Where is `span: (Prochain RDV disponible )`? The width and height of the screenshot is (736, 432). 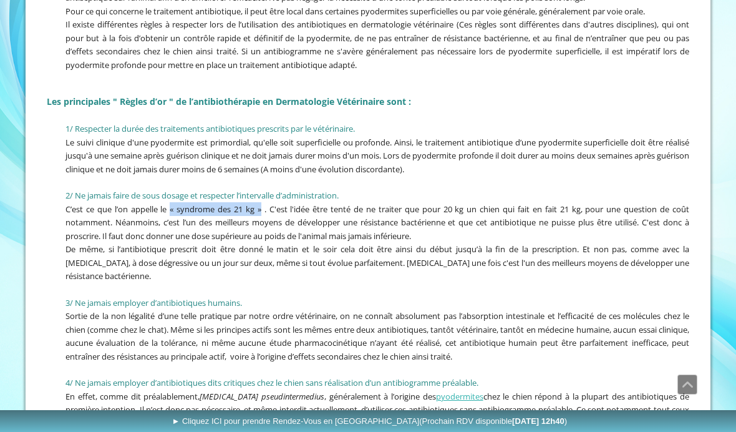 span: (Prochain RDV disponible ) is located at coordinates (493, 420).